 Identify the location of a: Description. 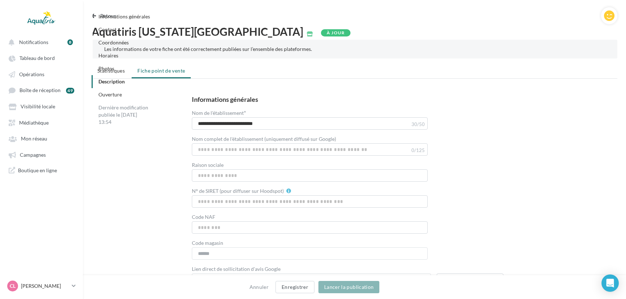
(111, 81).